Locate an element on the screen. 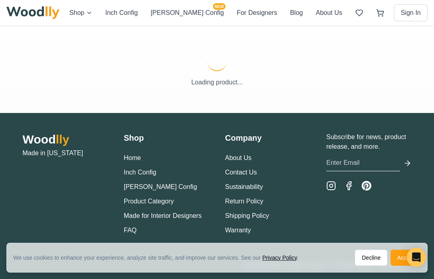 The width and height of the screenshot is (434, 279). input: Enter Email is located at coordinates (363, 163).